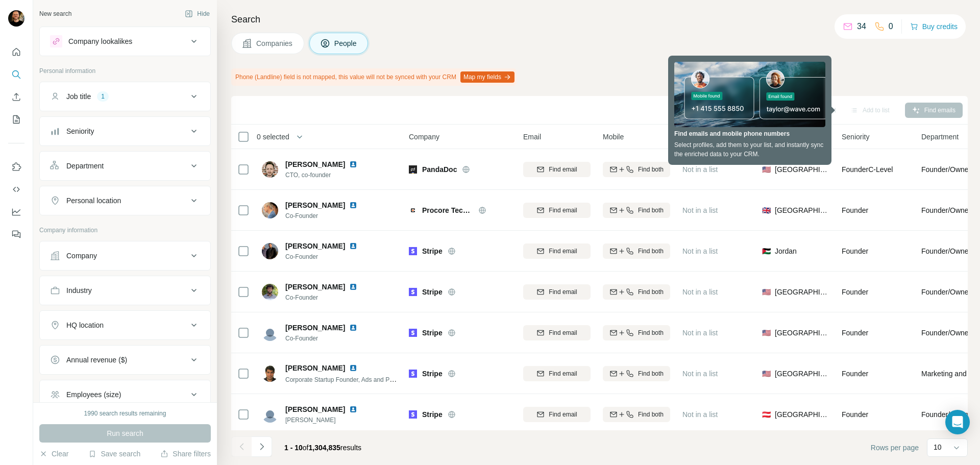 The image size is (980, 465). Describe the element at coordinates (125, 201) in the screenshot. I see `button: Personal location` at that location.